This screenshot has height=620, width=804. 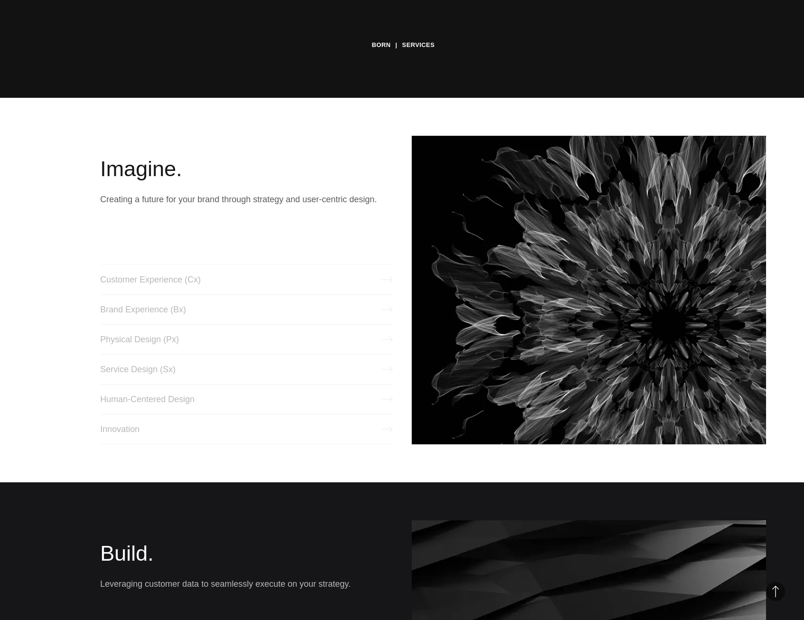 What do you see at coordinates (246, 280) in the screenshot?
I see `a: Customer Experience (Cx)` at bounding box center [246, 280].